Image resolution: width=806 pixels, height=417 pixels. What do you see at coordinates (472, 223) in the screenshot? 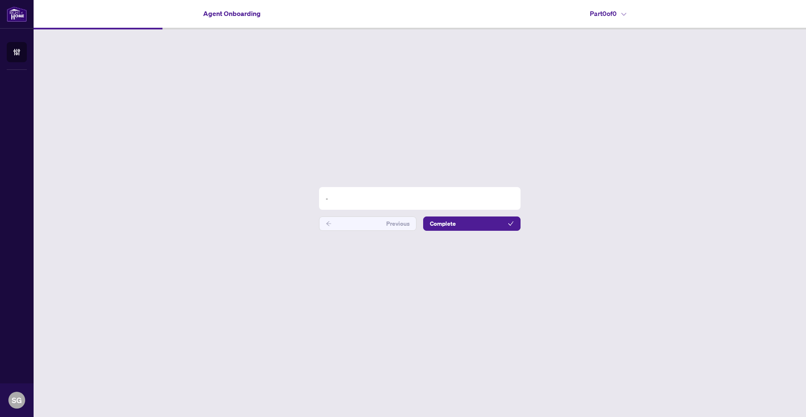
I see `button: Complete` at bounding box center [472, 223].